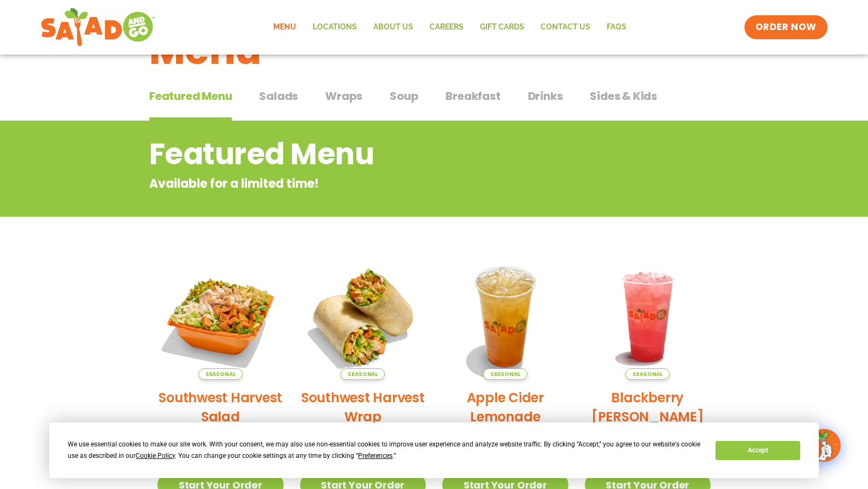 The image size is (868, 489). Describe the element at coordinates (363, 407) in the screenshot. I see `h2: Southwest Harvest Wrap` at that location.